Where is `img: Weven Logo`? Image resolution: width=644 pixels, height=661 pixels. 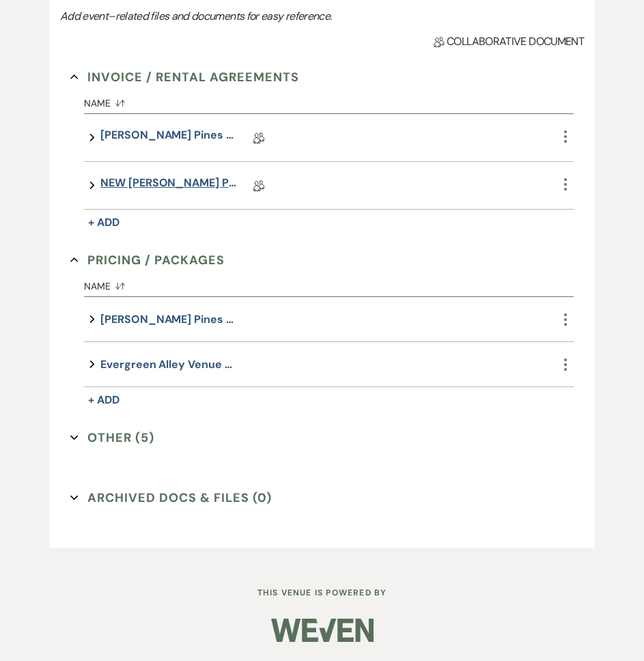 img: Weven Logo is located at coordinates (322, 634).